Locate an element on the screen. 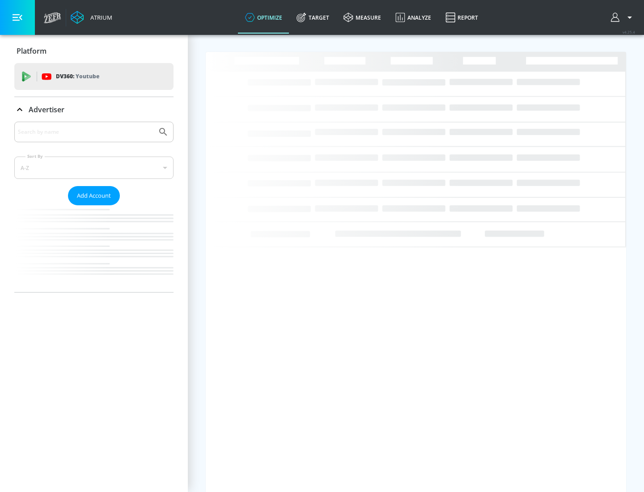 The width and height of the screenshot is (644, 492). input: Search by name is located at coordinates (85, 132).